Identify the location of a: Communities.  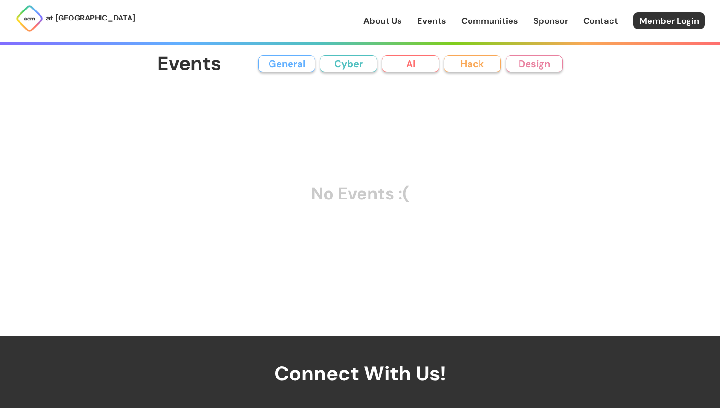
(490, 21).